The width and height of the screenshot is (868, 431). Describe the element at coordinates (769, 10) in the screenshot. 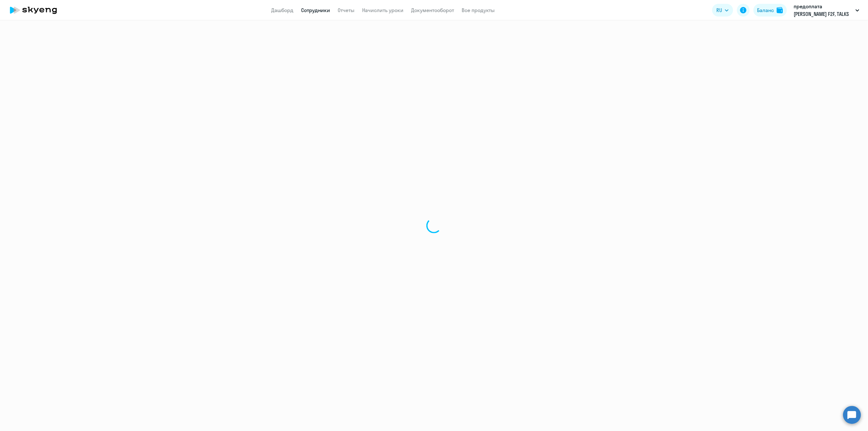

I see `button: Балансbalance` at that location.